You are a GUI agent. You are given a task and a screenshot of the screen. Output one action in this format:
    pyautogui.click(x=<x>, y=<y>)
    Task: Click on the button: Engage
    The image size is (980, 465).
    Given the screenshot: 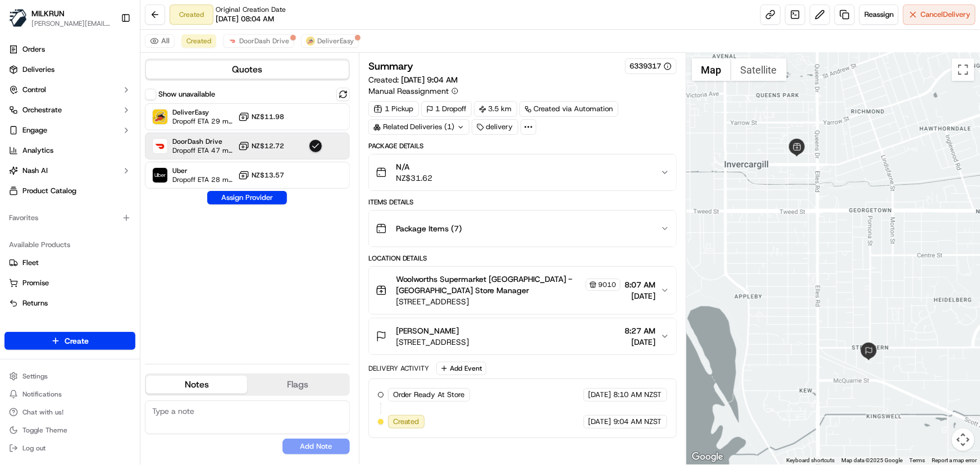 What is the action you would take?
    pyautogui.click(x=69, y=131)
    